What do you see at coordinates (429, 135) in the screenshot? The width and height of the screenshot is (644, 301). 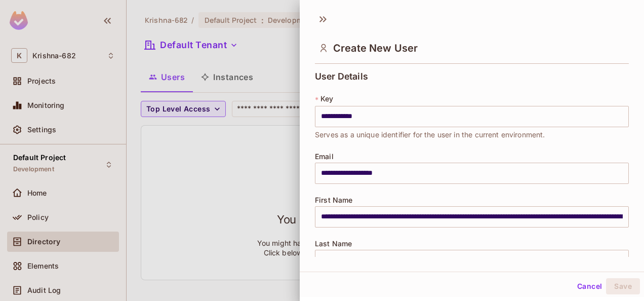 I see `span: Serves as a unique identifier for the user in the current environment.` at bounding box center [429, 135].